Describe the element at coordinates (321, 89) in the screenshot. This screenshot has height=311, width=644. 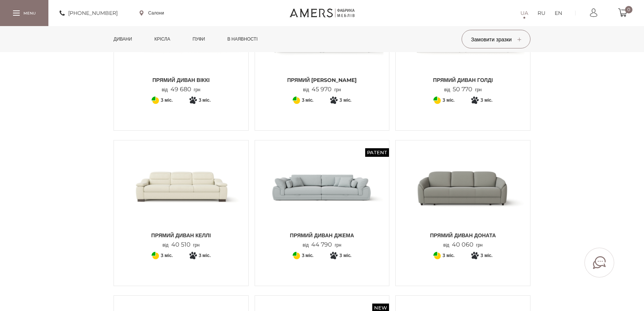
I see `span: 45 970` at that location.